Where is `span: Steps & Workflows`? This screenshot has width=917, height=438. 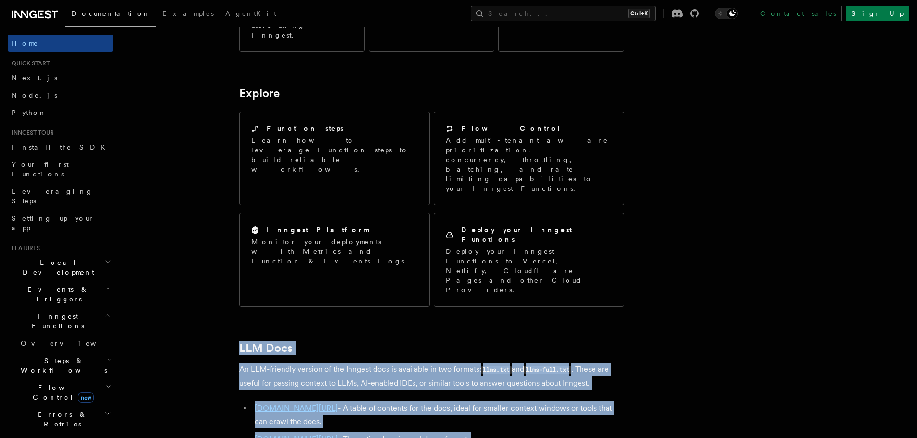 span: Steps & Workflows is located at coordinates (62, 366).